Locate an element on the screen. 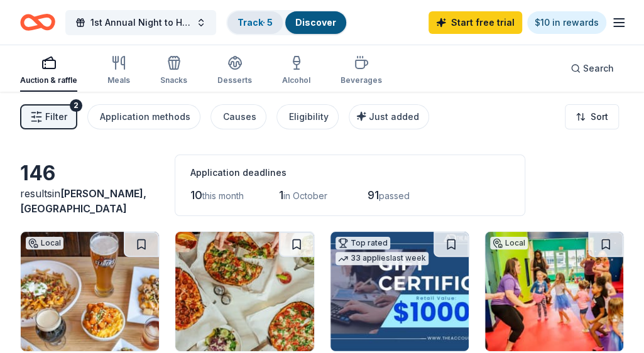 The image size is (644, 353). span: 10 is located at coordinates (196, 195).